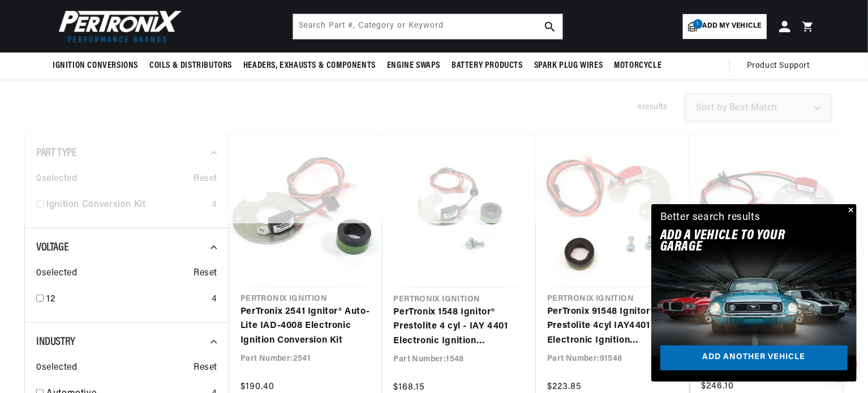  Describe the element at coordinates (191, 66) in the screenshot. I see `span: Coils & Distributors` at that location.